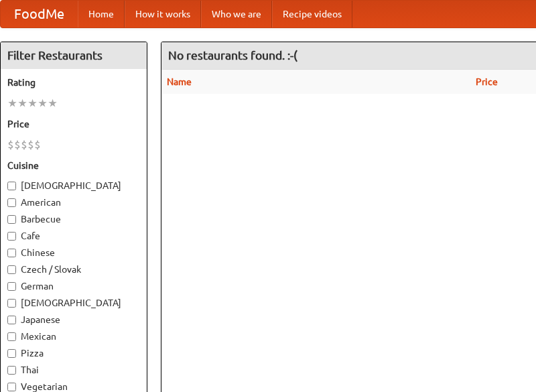  Describe the element at coordinates (74, 202) in the screenshot. I see `label: American` at that location.